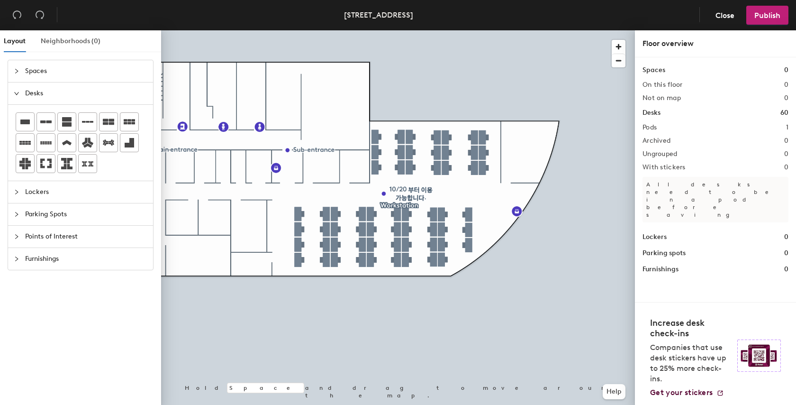 This screenshot has height=405, width=796. I want to click on button: Help, so click(614, 392).